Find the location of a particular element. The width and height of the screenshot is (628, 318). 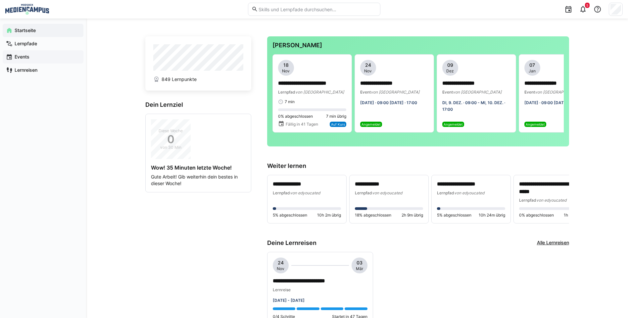

span: 09 is located at coordinates (450, 65).